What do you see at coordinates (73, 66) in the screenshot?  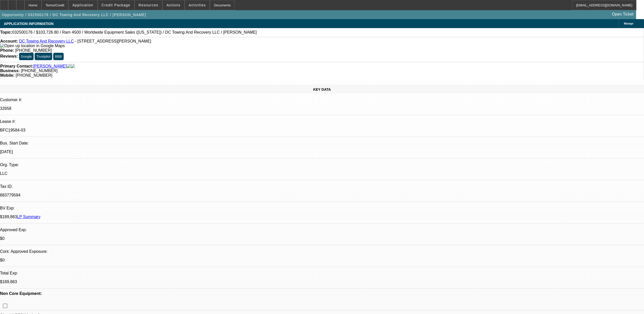 I see `img: linkedin-icon.png` at bounding box center [73, 66].